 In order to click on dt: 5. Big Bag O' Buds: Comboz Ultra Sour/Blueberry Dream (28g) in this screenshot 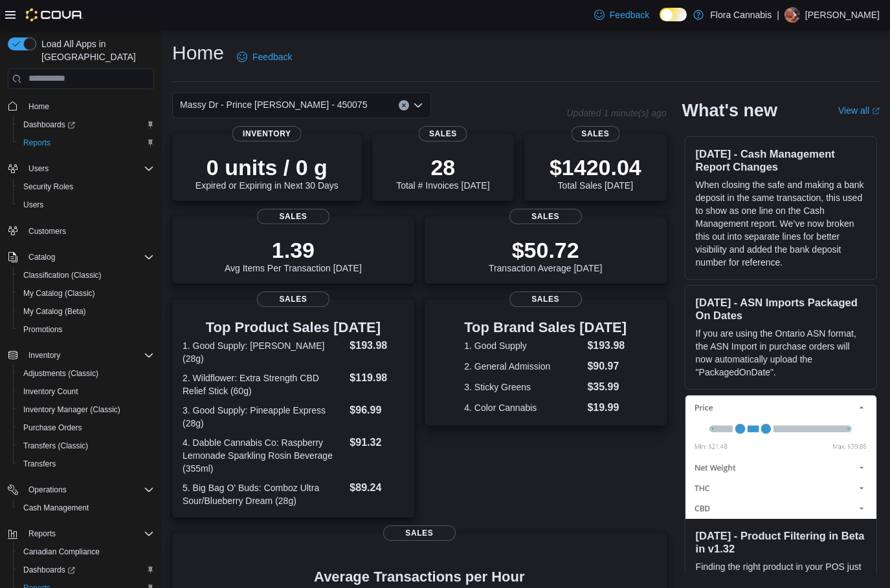, I will do `click(263, 495)`.